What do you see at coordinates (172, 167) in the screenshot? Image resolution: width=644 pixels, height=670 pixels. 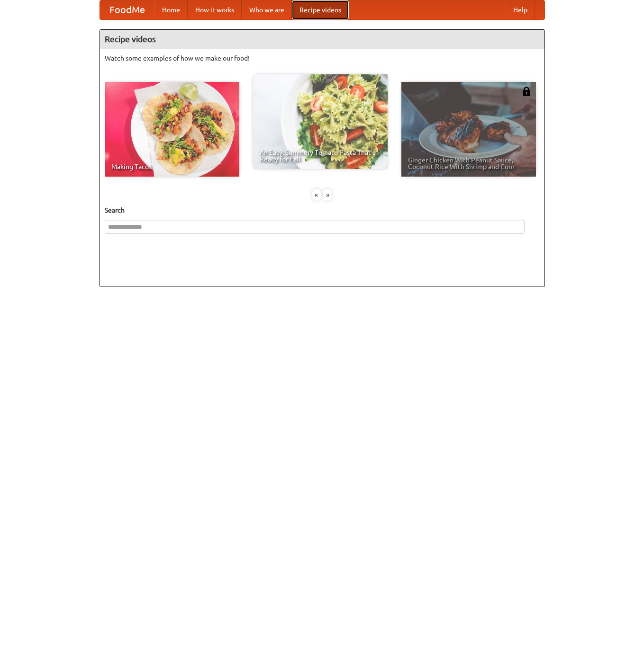 I see `span: Making Tacos` at bounding box center [172, 167].